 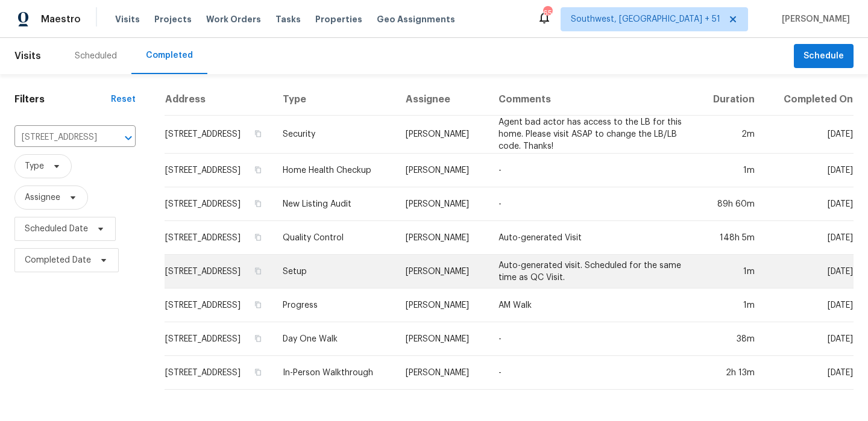 I want to click on div: Scheduled, so click(x=96, y=56).